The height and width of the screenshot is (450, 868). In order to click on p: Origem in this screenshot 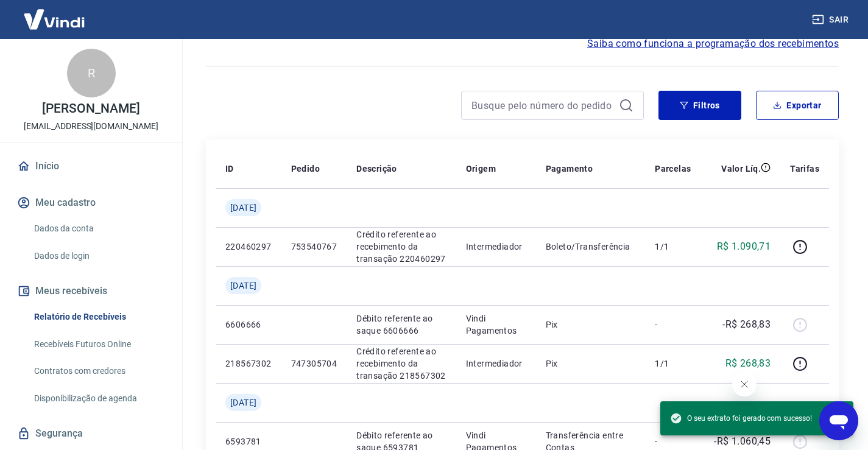, I will do `click(481, 169)`.